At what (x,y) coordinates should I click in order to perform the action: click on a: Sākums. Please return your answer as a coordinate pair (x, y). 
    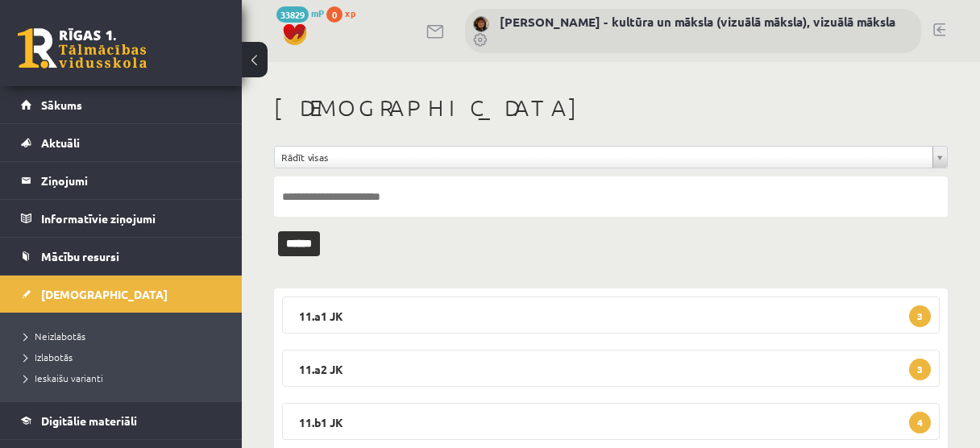
    Looking at the image, I should click on (120, 105).